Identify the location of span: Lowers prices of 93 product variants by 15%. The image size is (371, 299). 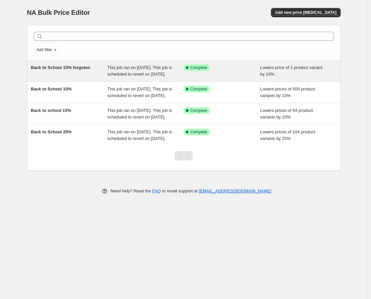
(286, 113).